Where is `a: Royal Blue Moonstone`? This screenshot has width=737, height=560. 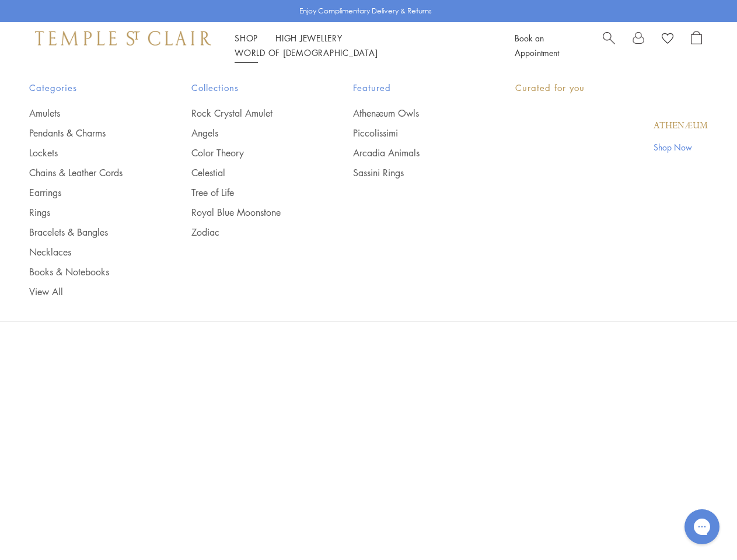
a: Royal Blue Moonstone is located at coordinates (249, 213).